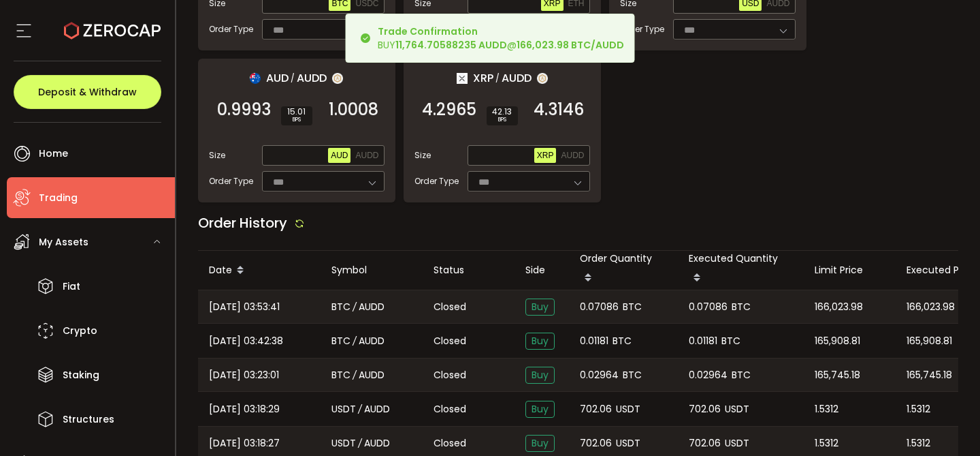 This screenshot has height=456, width=980. I want to click on div: Order Quantity, so click(624, 270).